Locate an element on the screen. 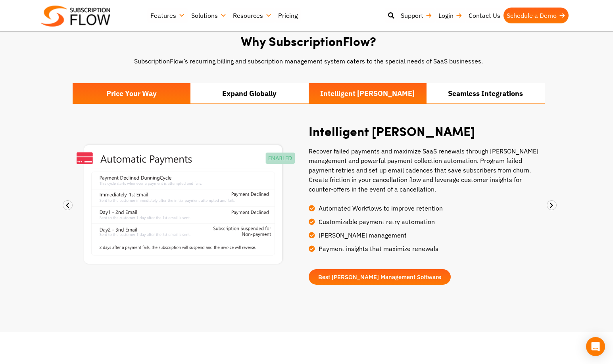 Image resolution: width=613 pixels, height=364 pixels. a: Support is located at coordinates (416, 16).